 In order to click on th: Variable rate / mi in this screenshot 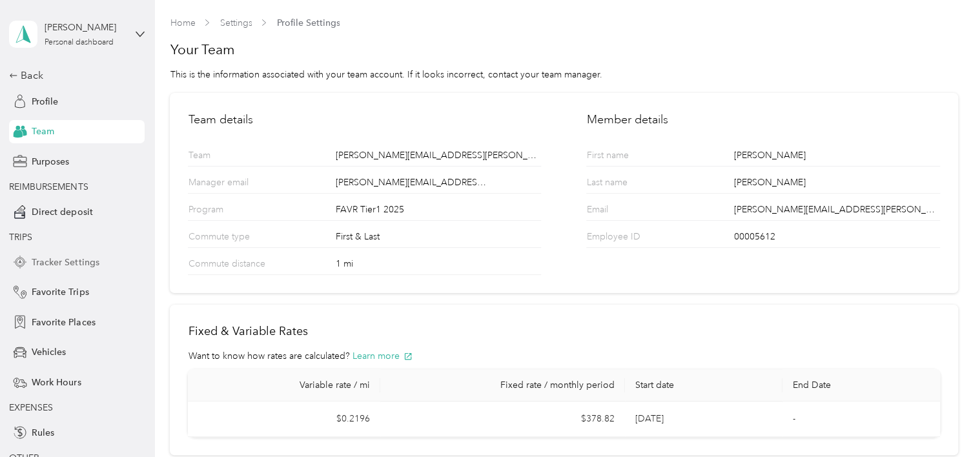, I will do `click(284, 386)`.